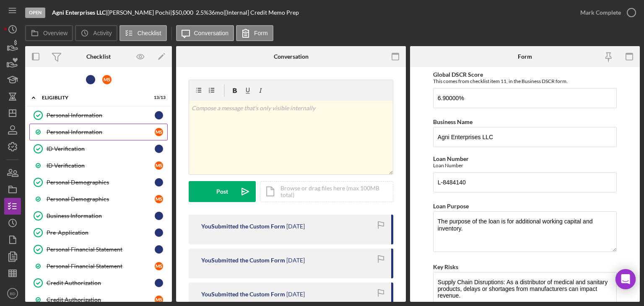 Image resolution: width=644 pixels, height=306 pixels. What do you see at coordinates (291, 57) in the screenshot?
I see `div: Conversation` at bounding box center [291, 57].